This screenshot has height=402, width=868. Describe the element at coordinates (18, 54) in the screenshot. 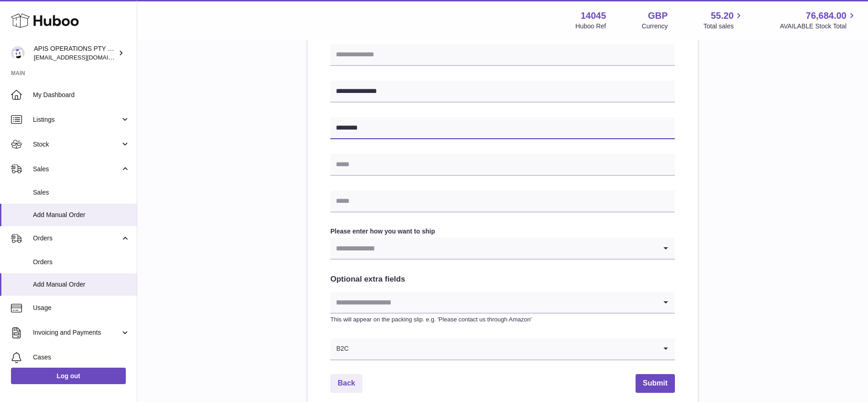

I see `img: internalAdmin-14045@internal.huboo.com` at that location.